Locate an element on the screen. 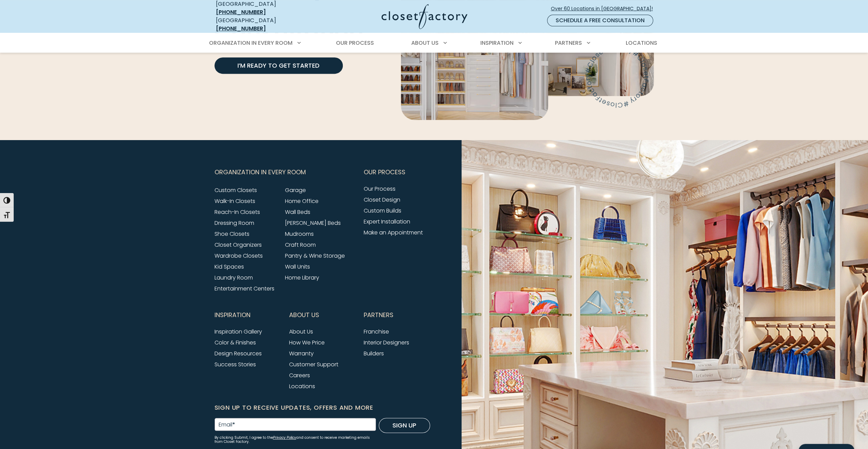  a: Home Library is located at coordinates (302, 277).